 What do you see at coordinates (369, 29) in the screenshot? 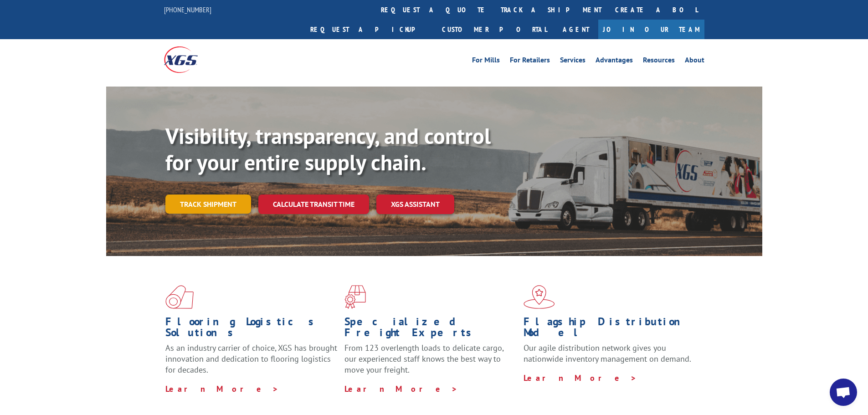
I see `a: Request a pickup` at bounding box center [369, 29].